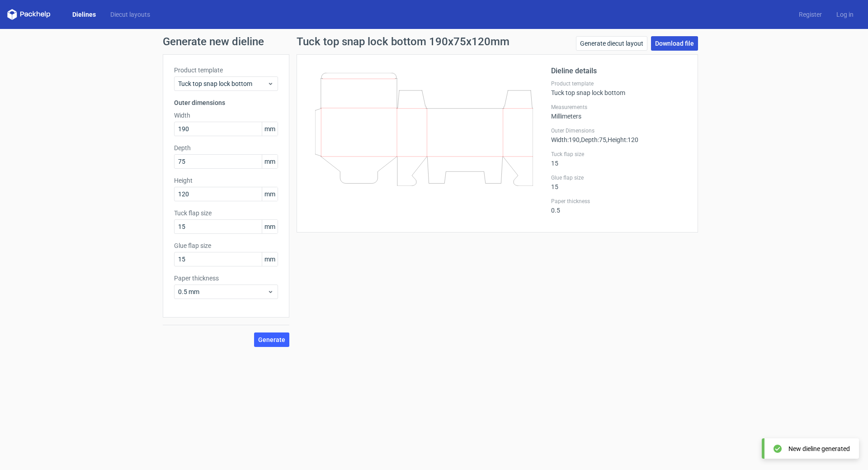 The width and height of the screenshot is (868, 470). I want to click on a: Diecut layouts, so click(130, 14).